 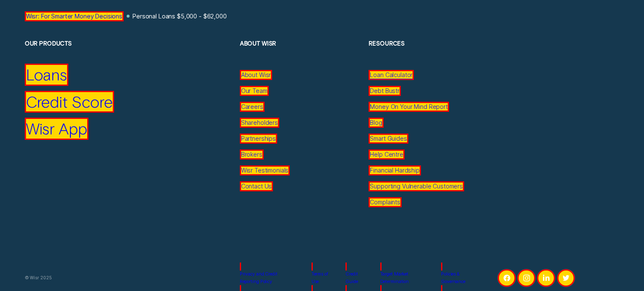 What do you see at coordinates (57, 129) in the screenshot?
I see `a: Wisr App` at bounding box center [57, 129].